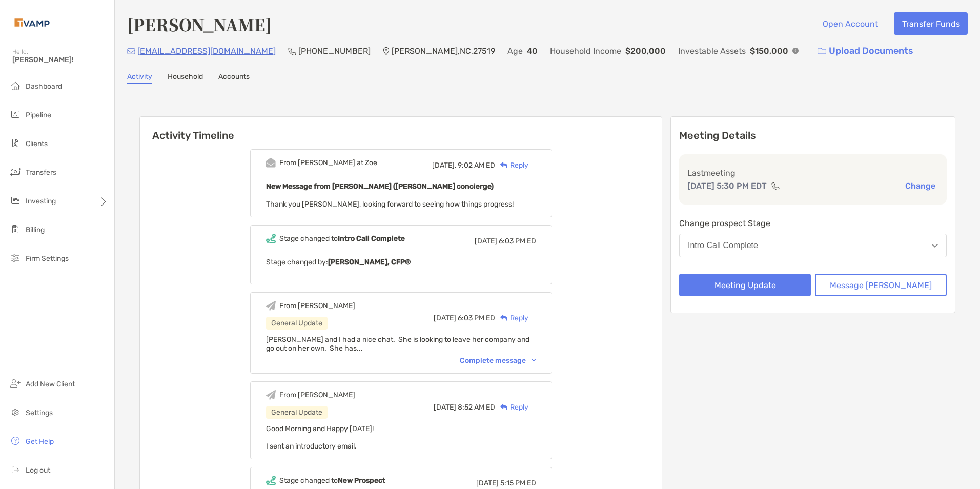 This screenshot has width=980, height=489. Describe the element at coordinates (15, 384) in the screenshot. I see `img: add_new_client icon` at that location.